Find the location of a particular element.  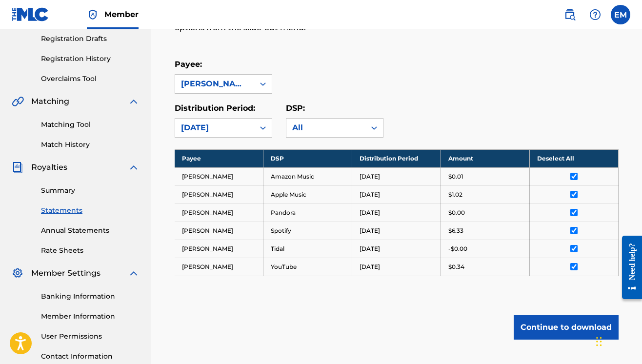

img: help is located at coordinates (595, 15).